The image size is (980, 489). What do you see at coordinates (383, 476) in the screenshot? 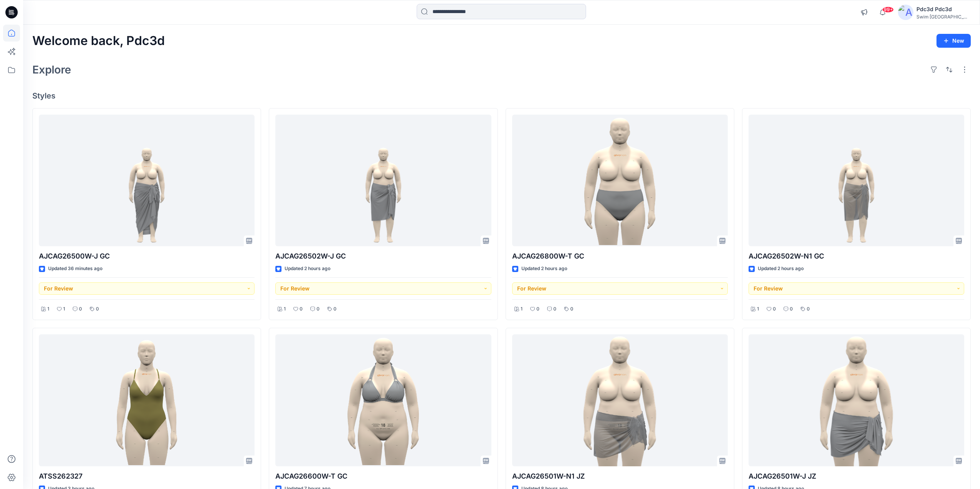
I see `p: AJCAG26600W-T GC` at bounding box center [383, 476].